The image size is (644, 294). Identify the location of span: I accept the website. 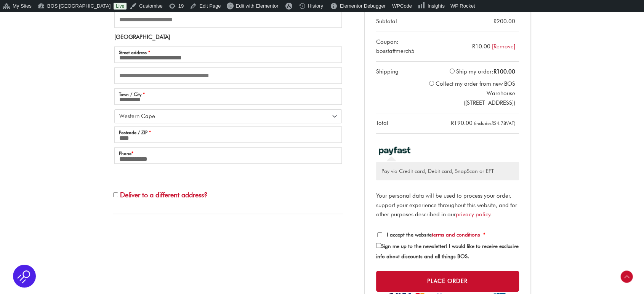
(433, 234).